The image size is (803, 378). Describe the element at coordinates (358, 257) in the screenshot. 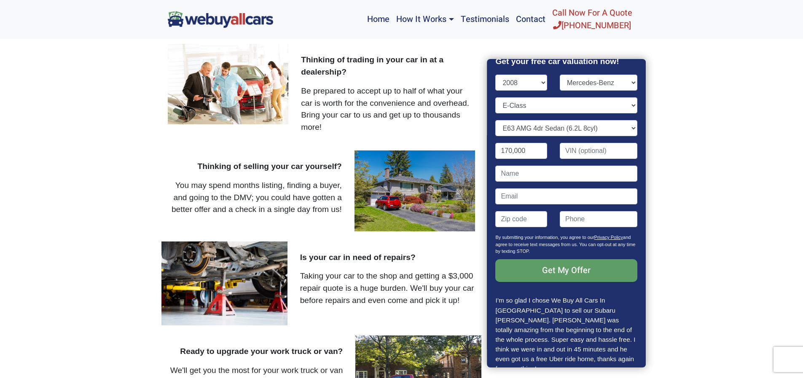

I see `strong: Is your car in need of repairs?` at that location.